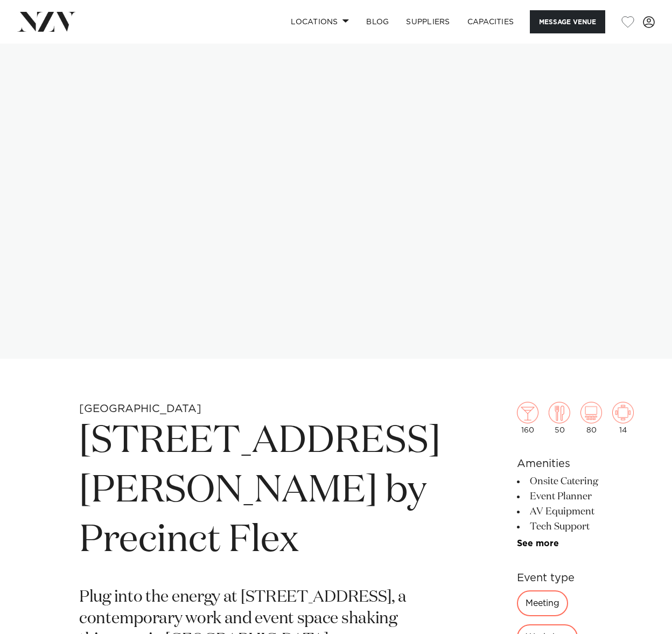 The width and height of the screenshot is (672, 634). What do you see at coordinates (575, 512) in the screenshot?
I see `li: AV Equipment` at bounding box center [575, 512].